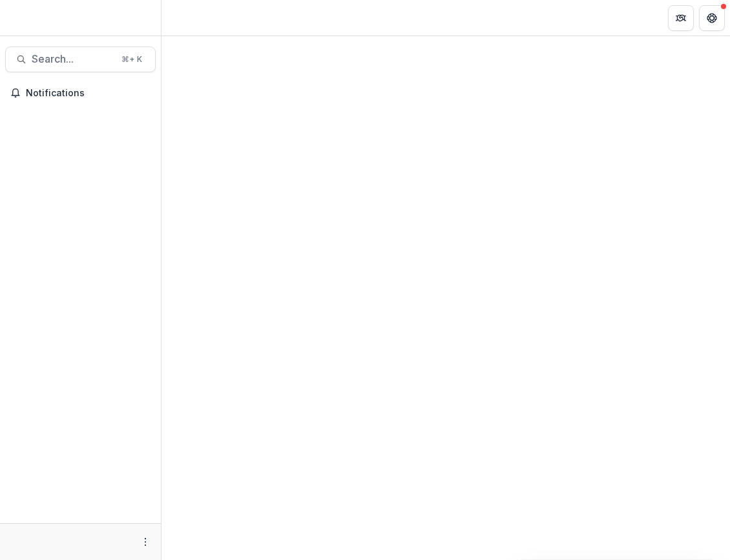 The height and width of the screenshot is (560, 730). I want to click on span: Search..., so click(72, 59).